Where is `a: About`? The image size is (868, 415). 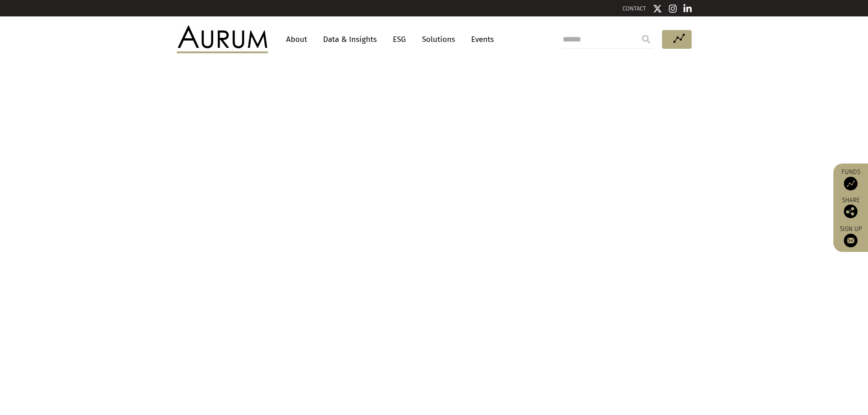
a: About is located at coordinates (297, 39).